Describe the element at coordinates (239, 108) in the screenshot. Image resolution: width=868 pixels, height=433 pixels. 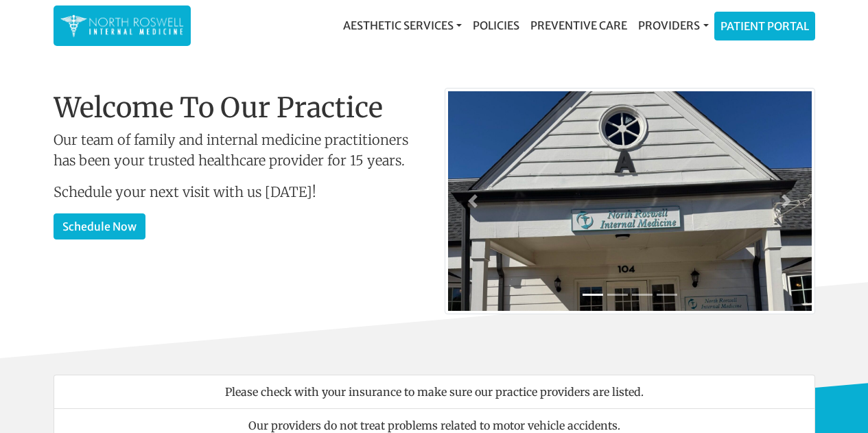
I see `h1: Welcome To Our Practice` at that location.